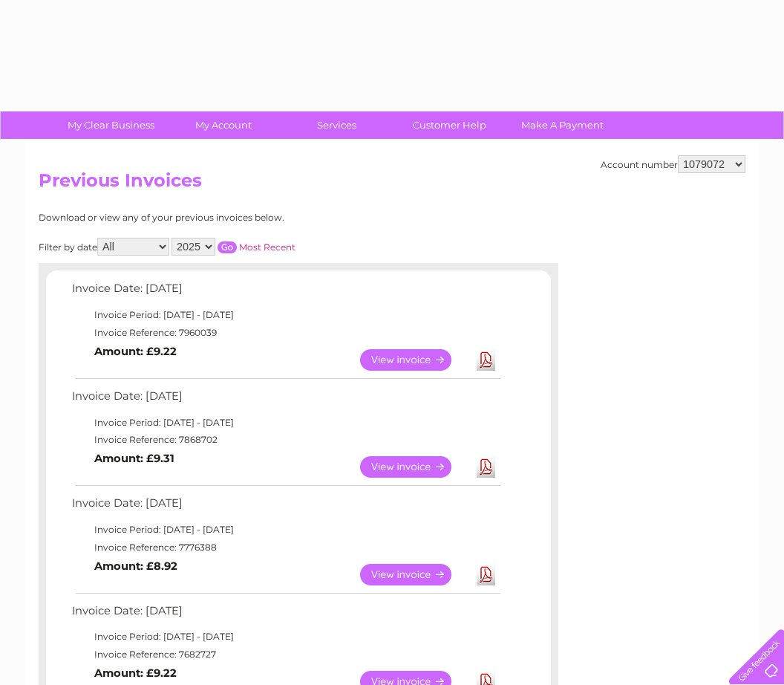  I want to click on h2: Previous Invoices, so click(392, 184).